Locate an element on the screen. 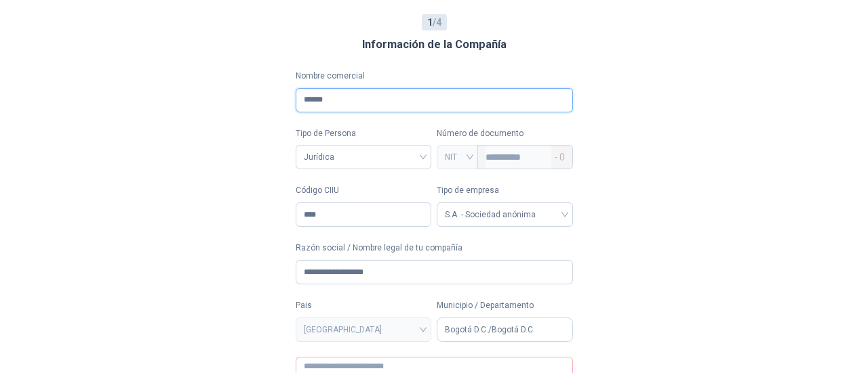 This screenshot has height=373, width=868. label: Pais is located at coordinates (363, 306).